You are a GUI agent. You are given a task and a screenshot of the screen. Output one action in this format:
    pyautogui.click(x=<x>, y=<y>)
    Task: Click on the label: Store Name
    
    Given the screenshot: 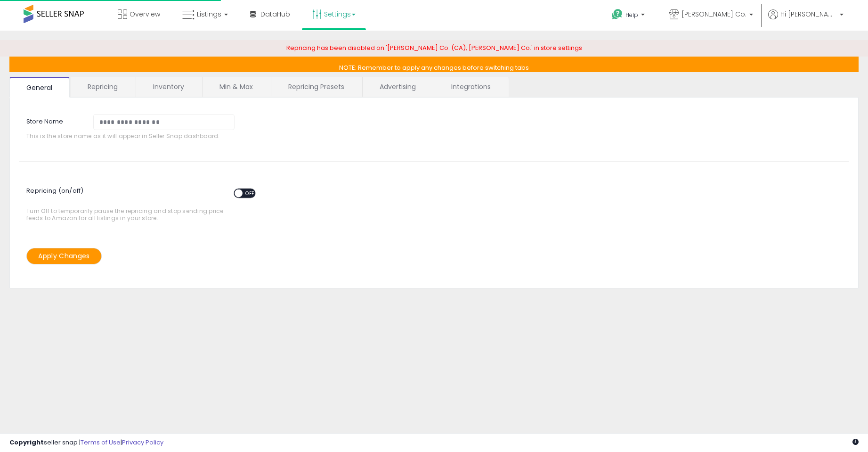 What is the action you would take?
    pyautogui.click(x=53, y=121)
    